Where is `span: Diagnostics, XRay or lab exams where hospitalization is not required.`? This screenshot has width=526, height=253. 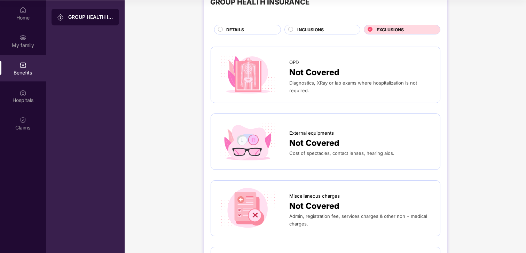 span: Diagnostics, XRay or lab exams where hospitalization is not required. is located at coordinates (354, 87).